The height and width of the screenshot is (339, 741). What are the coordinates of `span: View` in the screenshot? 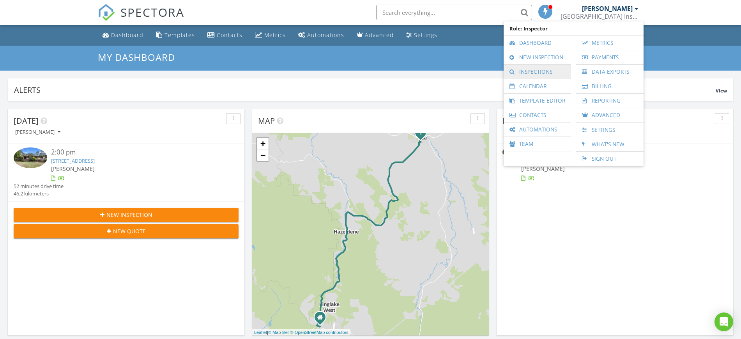 It's located at (721, 90).